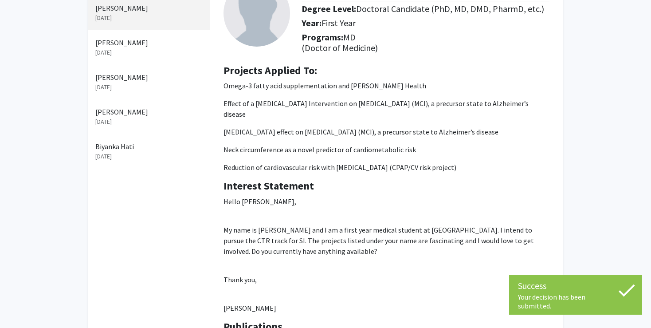  What do you see at coordinates (311, 23) in the screenshot?
I see `b: Year:` at bounding box center [311, 23].